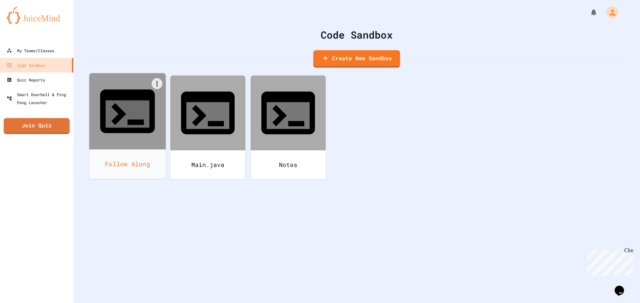  I want to click on div: My Account, so click(609, 12).